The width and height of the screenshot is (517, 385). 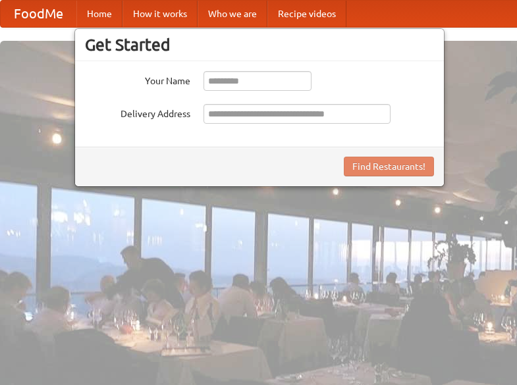 I want to click on a: Home, so click(x=99, y=14).